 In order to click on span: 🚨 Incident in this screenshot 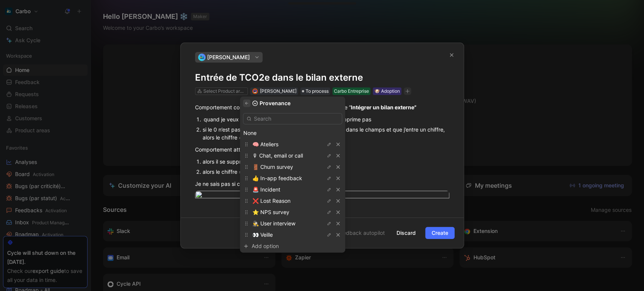, I will do `click(266, 190)`.